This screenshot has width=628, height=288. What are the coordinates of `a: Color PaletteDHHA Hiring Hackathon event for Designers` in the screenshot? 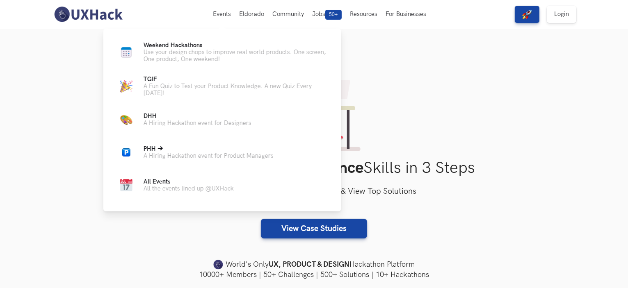 It's located at (222, 120).